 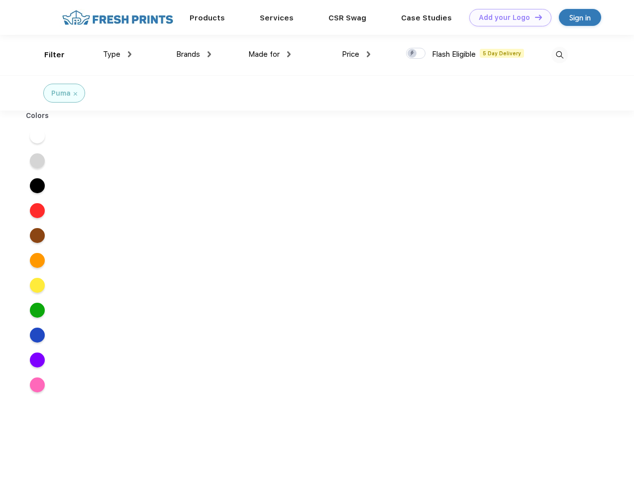 What do you see at coordinates (75, 94) in the screenshot?
I see `img: filter_cancel.svg` at bounding box center [75, 94].